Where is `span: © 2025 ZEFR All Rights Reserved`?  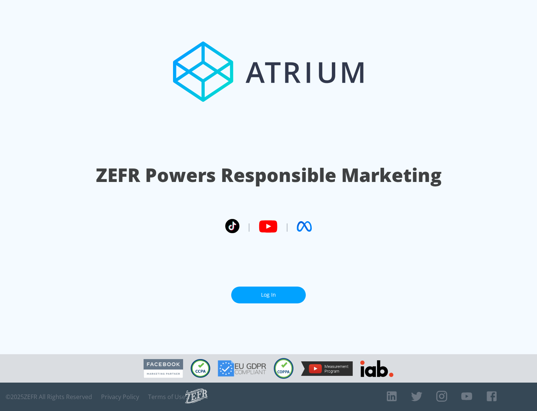
span: © 2025 ZEFR All Rights Reserved is located at coordinates (49, 396).